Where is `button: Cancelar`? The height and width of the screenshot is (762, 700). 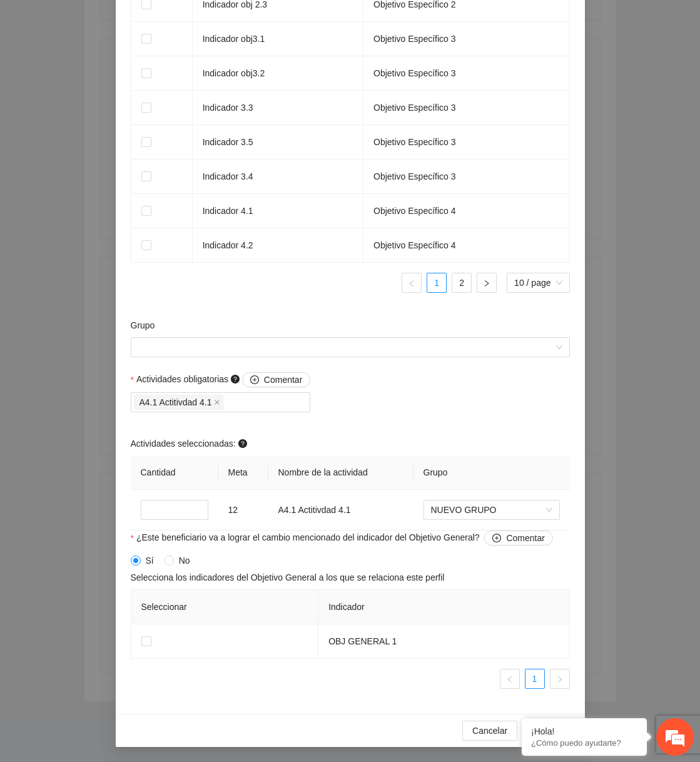 button: Cancelar is located at coordinates (490, 731).